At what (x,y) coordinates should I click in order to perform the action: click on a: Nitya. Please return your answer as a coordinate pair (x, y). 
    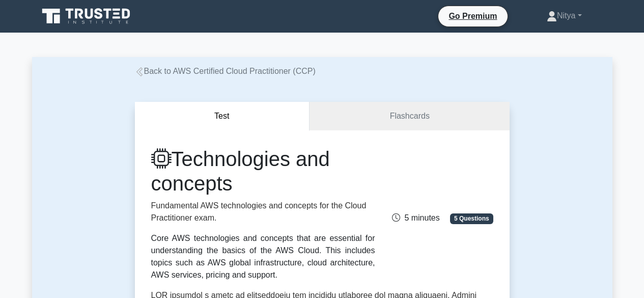
    Looking at the image, I should click on (564, 16).